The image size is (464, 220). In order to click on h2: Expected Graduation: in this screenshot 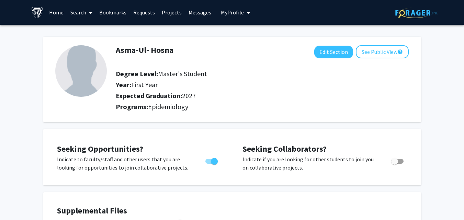, I will do `click(233, 96)`.